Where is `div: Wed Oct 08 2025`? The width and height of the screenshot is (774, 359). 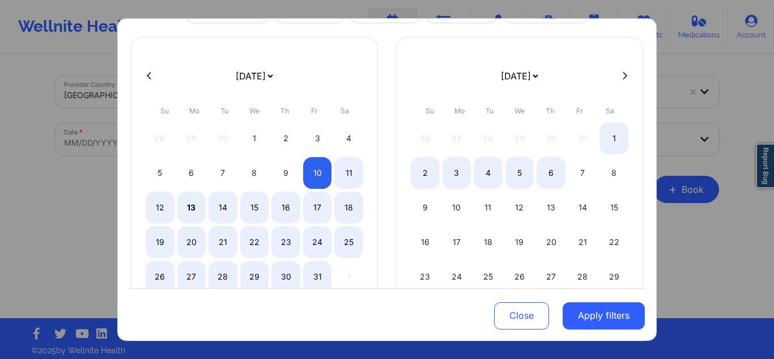
div: Wed Oct 08 2025 is located at coordinates (254, 173).